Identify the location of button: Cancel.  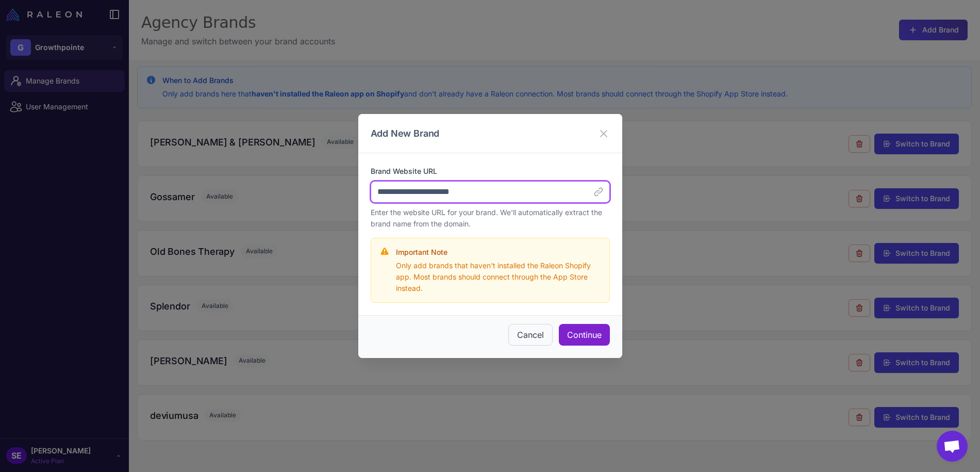
(531, 335).